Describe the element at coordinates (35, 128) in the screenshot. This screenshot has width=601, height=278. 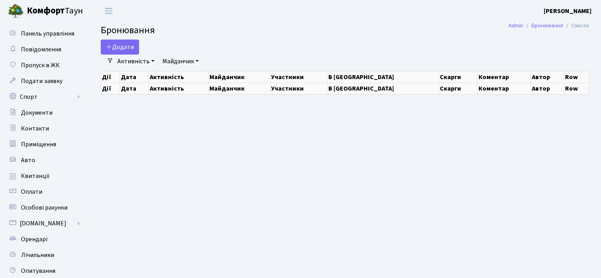
I see `span: Контакти` at that location.